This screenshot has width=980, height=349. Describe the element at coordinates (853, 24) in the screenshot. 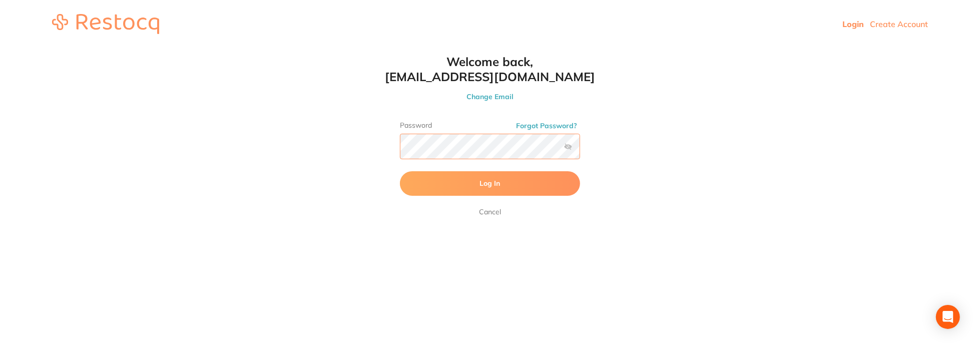

I see `a: Login` at that location.